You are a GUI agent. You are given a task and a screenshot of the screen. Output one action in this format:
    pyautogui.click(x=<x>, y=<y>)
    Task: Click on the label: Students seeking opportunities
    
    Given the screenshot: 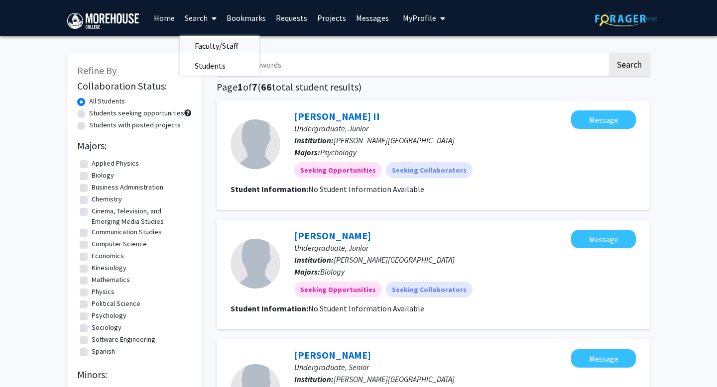 What is the action you would take?
    pyautogui.click(x=136, y=113)
    